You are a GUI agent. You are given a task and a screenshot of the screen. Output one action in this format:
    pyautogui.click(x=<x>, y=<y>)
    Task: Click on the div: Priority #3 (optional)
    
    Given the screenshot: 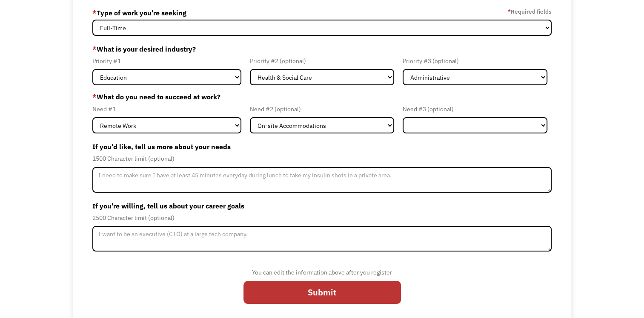 What is the action you would take?
    pyautogui.click(x=475, y=61)
    